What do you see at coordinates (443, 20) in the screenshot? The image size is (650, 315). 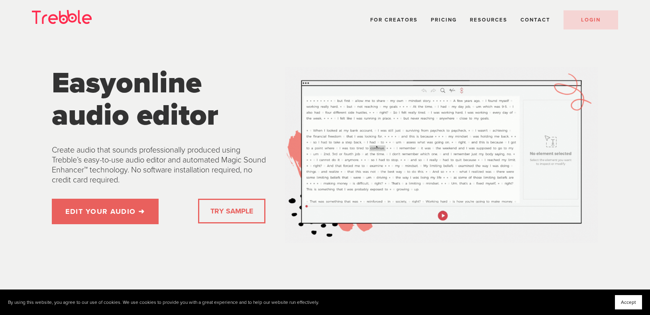 I see `a: Pricing` at bounding box center [443, 20].